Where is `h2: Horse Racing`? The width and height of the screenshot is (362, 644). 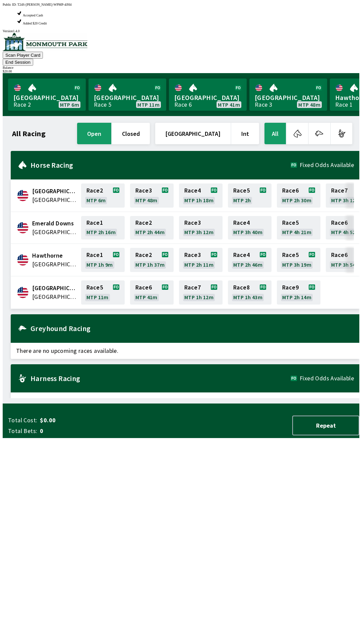
h2: Horse Racing is located at coordinates (160, 165).